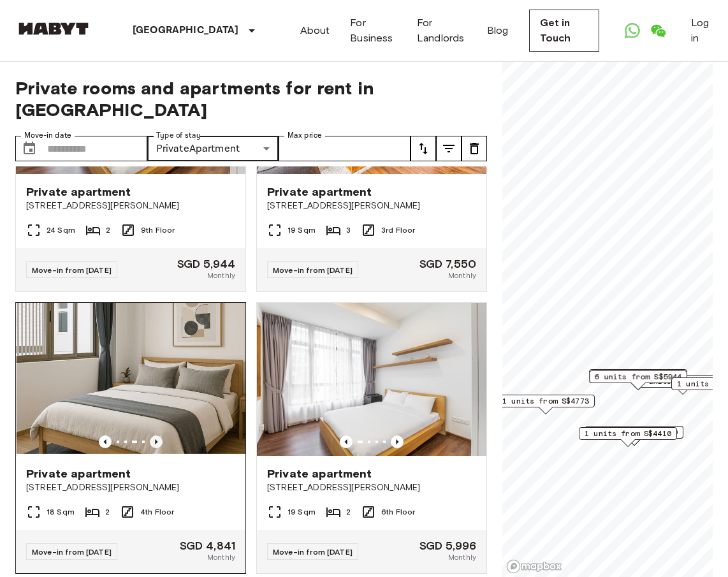 This screenshot has width=728, height=577. Describe the element at coordinates (448, 546) in the screenshot. I see `span: SGD 5,996` at that location.